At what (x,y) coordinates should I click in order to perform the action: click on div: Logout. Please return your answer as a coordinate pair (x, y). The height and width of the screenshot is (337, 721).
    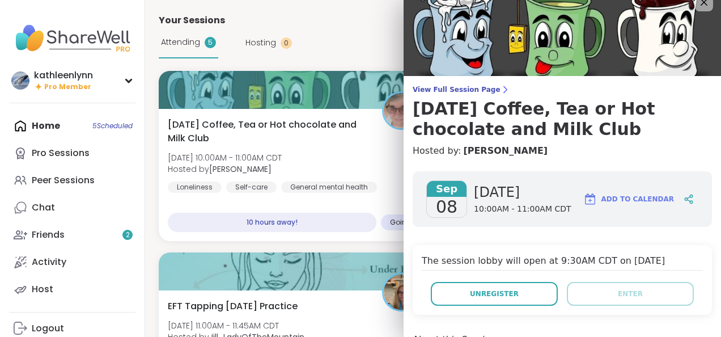
    Looking at the image, I should click on (48, 328).